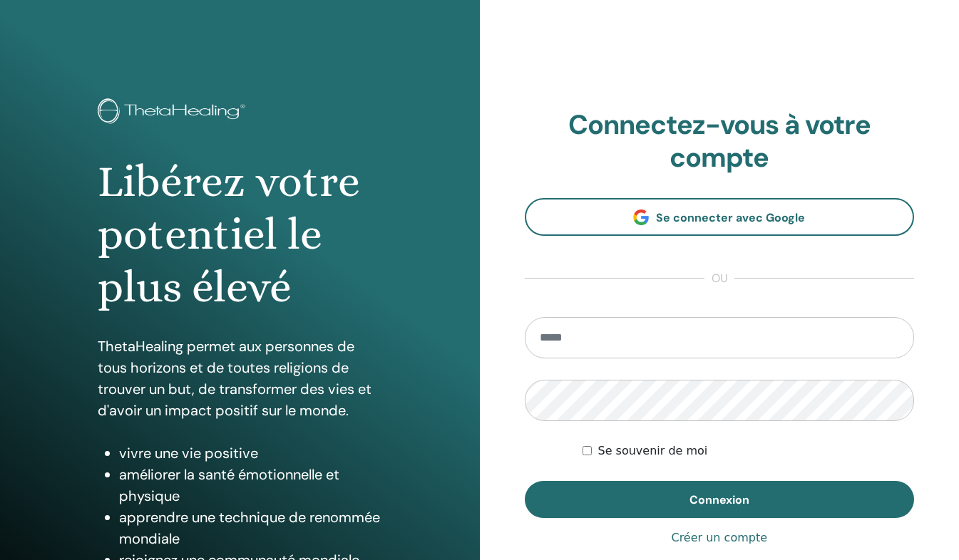 This screenshot has height=560, width=959. What do you see at coordinates (719, 216) in the screenshot?
I see `a: Se connecter avec Google` at bounding box center [719, 216].